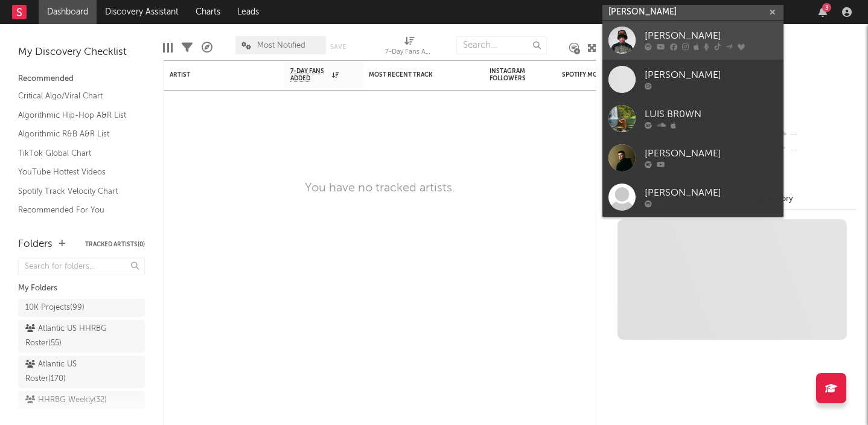 This screenshot has height=425, width=868. What do you see at coordinates (338, 47) in the screenshot?
I see `button: Save` at bounding box center [338, 47].